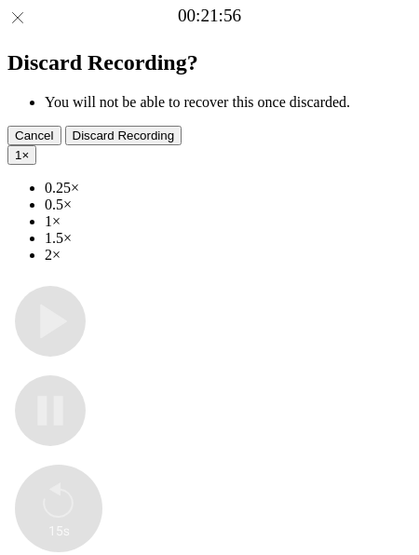  What do you see at coordinates (228, 102) in the screenshot?
I see `li: You will not be able to recover this once discarded.` at bounding box center [228, 102].